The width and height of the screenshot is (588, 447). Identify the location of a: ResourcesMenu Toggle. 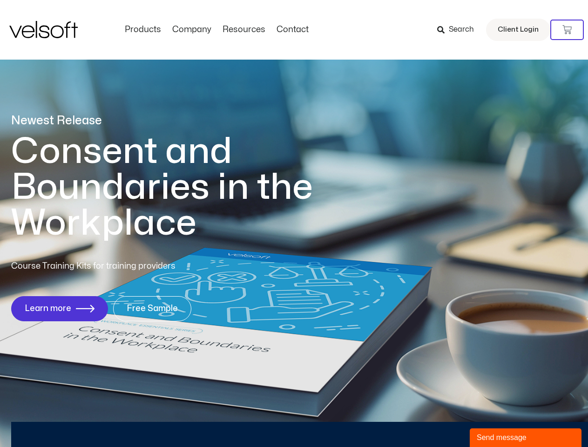
(244, 30).